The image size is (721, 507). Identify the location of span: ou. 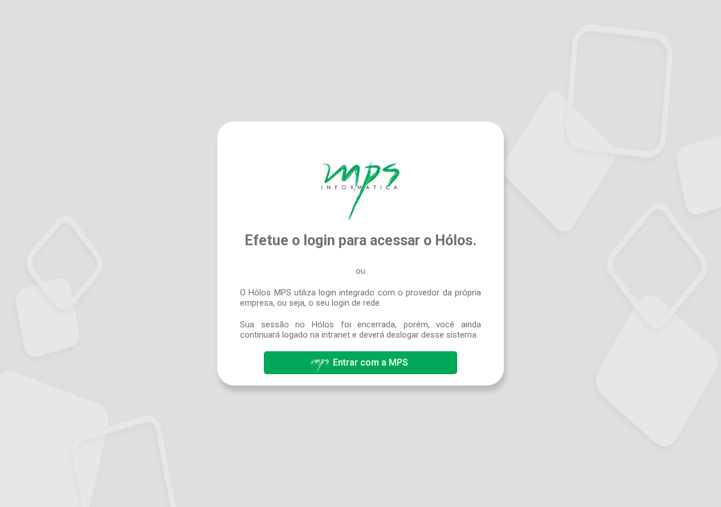
(360, 271).